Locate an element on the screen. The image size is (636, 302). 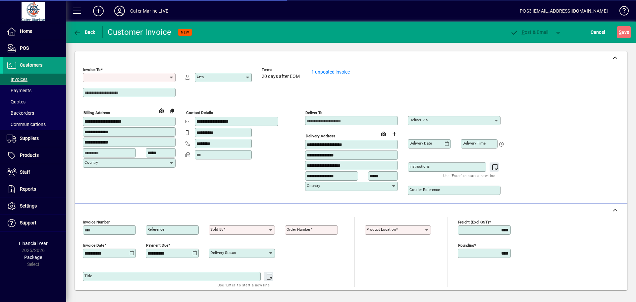
mat-label: Courier Reference is located at coordinates (425, 189).